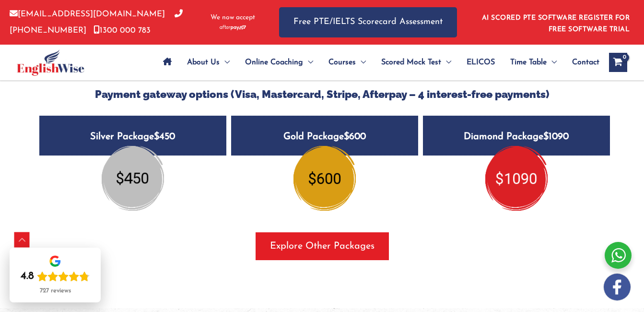 The height and width of the screenshot is (312, 644). Describe the element at coordinates (581, 63) in the screenshot. I see `a: Contact` at that location.